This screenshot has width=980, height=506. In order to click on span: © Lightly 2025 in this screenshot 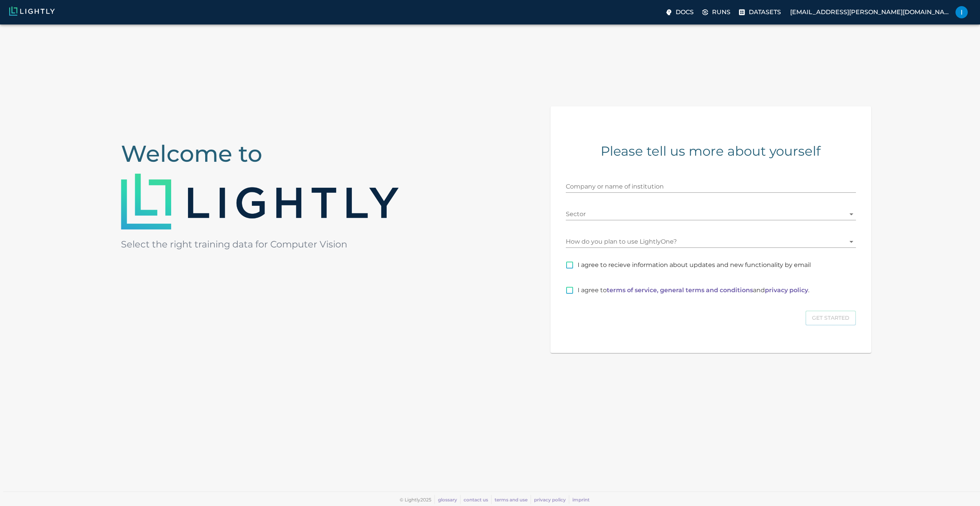, I will do `click(415, 499)`.